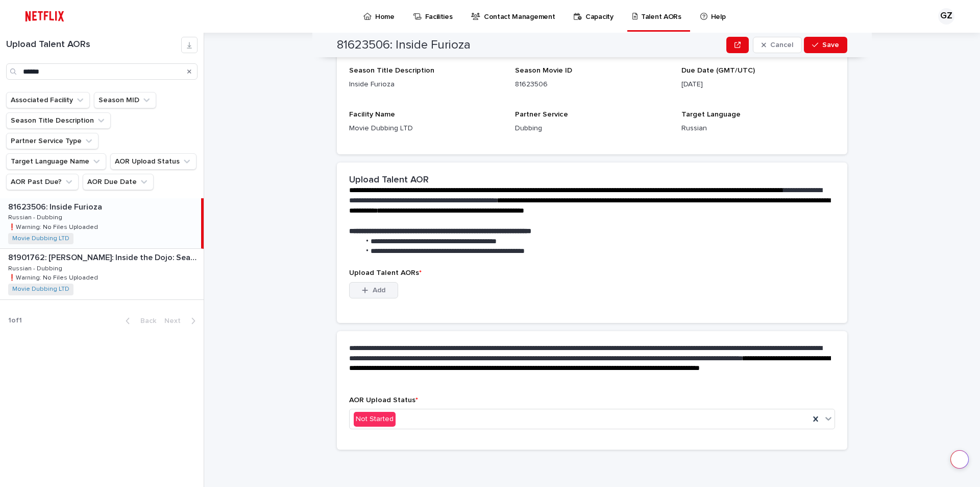 This screenshot has width=980, height=487. What do you see at coordinates (118, 182) in the screenshot?
I see `button: AOR Due Date` at bounding box center [118, 182].